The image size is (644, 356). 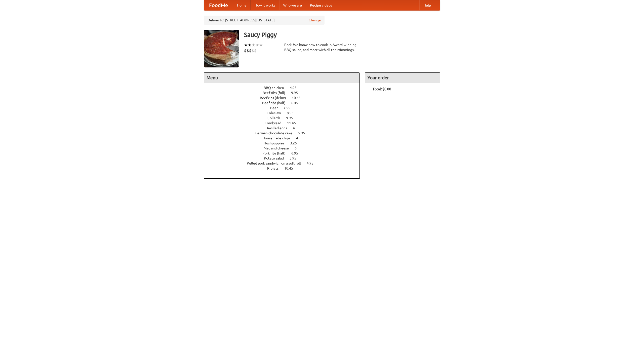 What do you see at coordinates (285, 168) in the screenshot?
I see `a: Riblets 10.45` at bounding box center [285, 168].